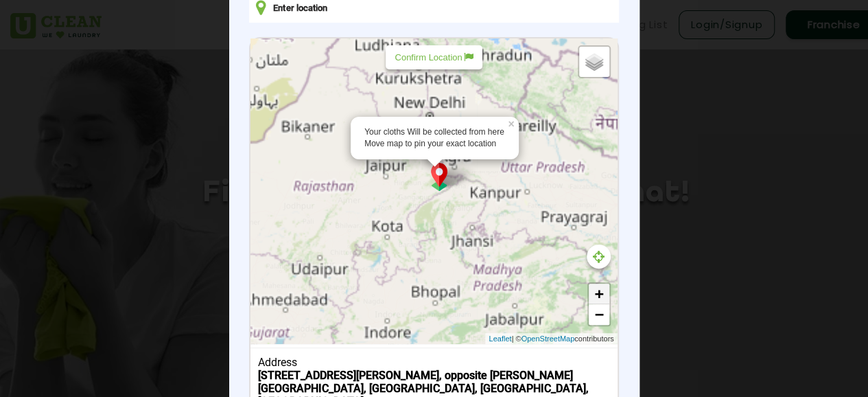  Describe the element at coordinates (599, 294) in the screenshot. I see `a: Zoom in` at that location.